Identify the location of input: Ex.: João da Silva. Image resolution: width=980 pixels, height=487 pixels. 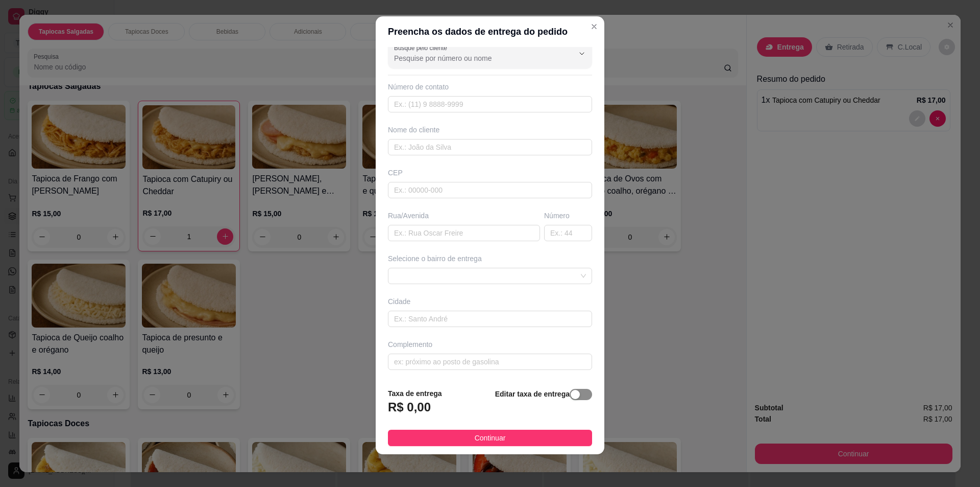
(490, 147).